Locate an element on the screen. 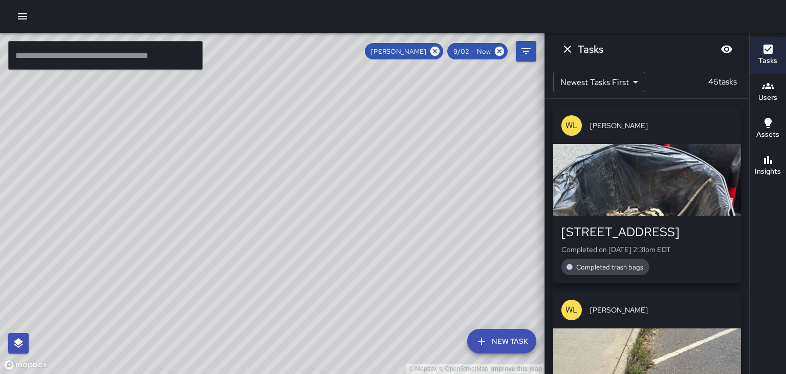 Image resolution: width=786 pixels, height=374 pixels. div: Newest Tasks First is located at coordinates (599, 82).